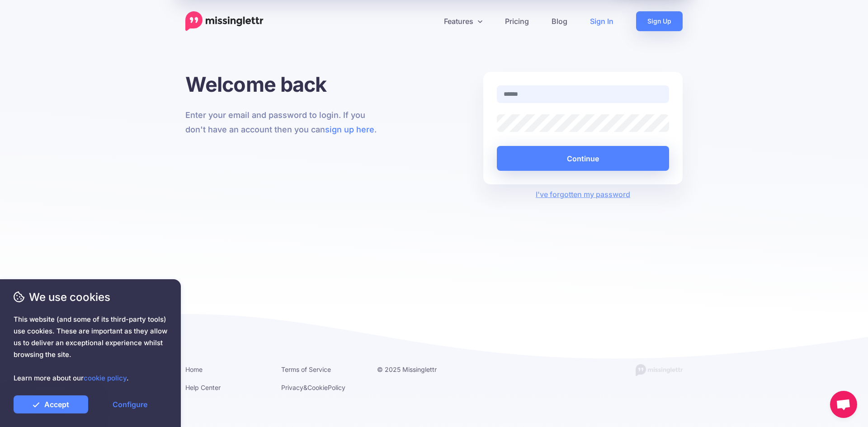 Image resolution: width=868 pixels, height=427 pixels. Describe the element at coordinates (418, 369) in the screenshot. I see `li: © 2025 Missinglettr` at that location.